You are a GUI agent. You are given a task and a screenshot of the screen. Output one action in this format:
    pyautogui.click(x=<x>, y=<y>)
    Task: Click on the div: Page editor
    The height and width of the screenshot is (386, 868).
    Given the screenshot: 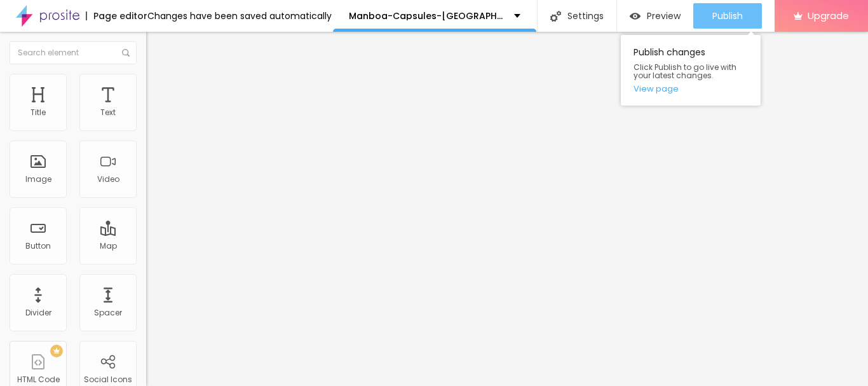 What is the action you would take?
    pyautogui.click(x=116, y=16)
    